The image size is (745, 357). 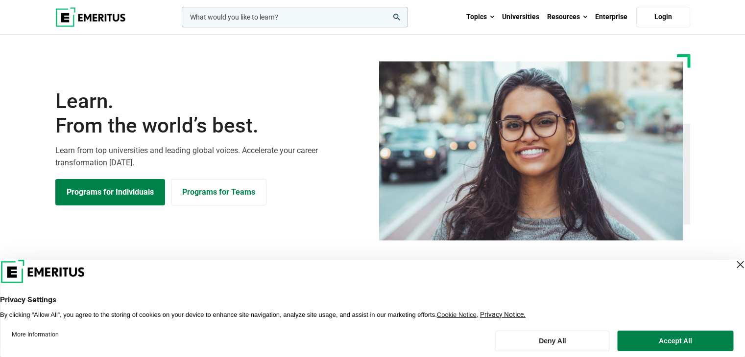 What do you see at coordinates (110, 192) in the screenshot?
I see `a: Explore Programs` at bounding box center [110, 192].